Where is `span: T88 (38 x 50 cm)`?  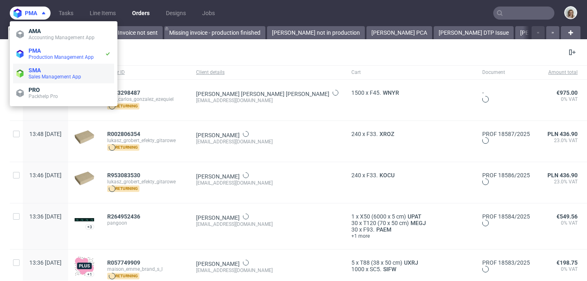 span: T88 (38 x 50 cm) is located at coordinates (381, 262).